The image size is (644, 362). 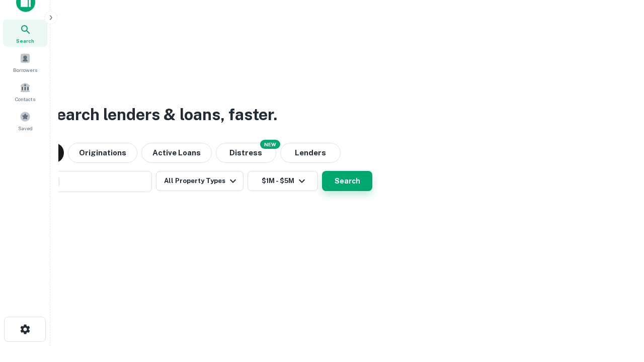 What do you see at coordinates (25, 70) in the screenshot?
I see `span: Borrowers` at bounding box center [25, 70].